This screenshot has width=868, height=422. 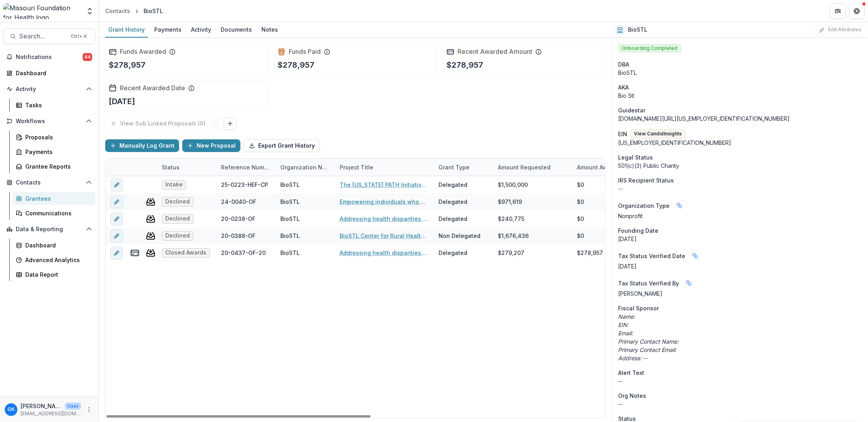 I want to click on a: Tasks, so click(x=54, y=105).